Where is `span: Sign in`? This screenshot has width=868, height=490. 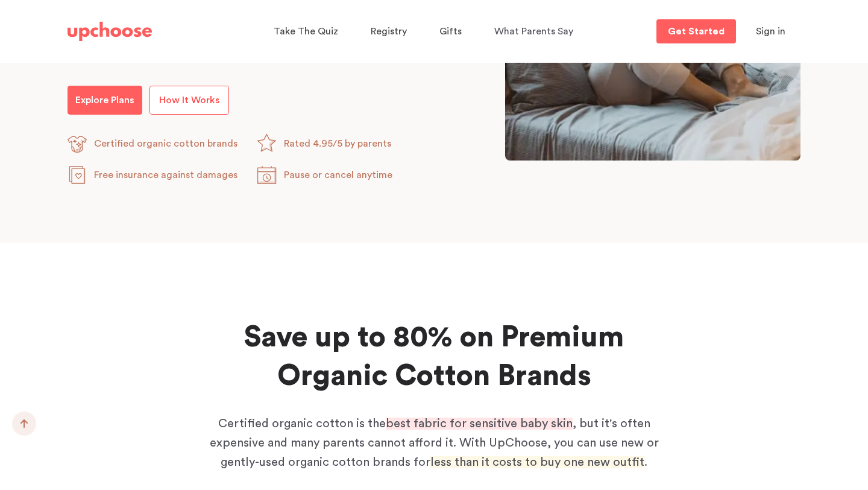
span: Sign in is located at coordinates (770, 31).